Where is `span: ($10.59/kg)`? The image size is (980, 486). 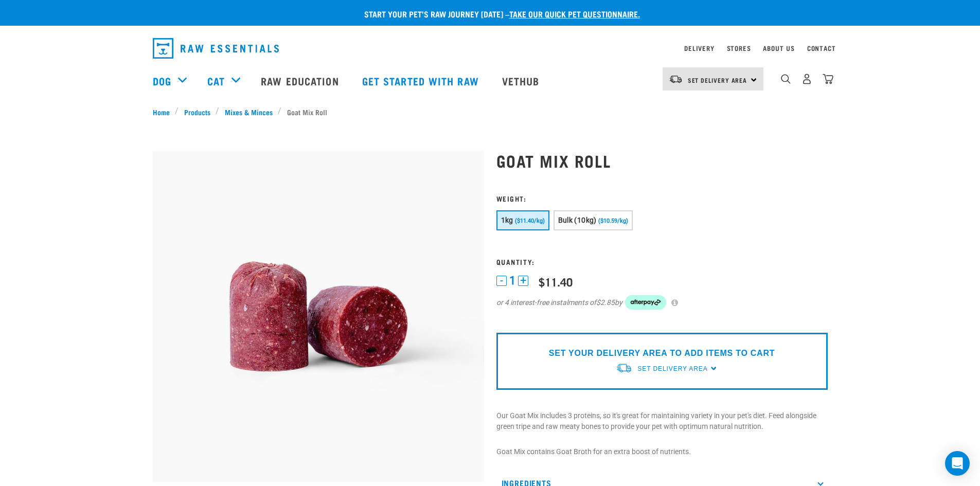 span: ($10.59/kg) is located at coordinates (613, 221).